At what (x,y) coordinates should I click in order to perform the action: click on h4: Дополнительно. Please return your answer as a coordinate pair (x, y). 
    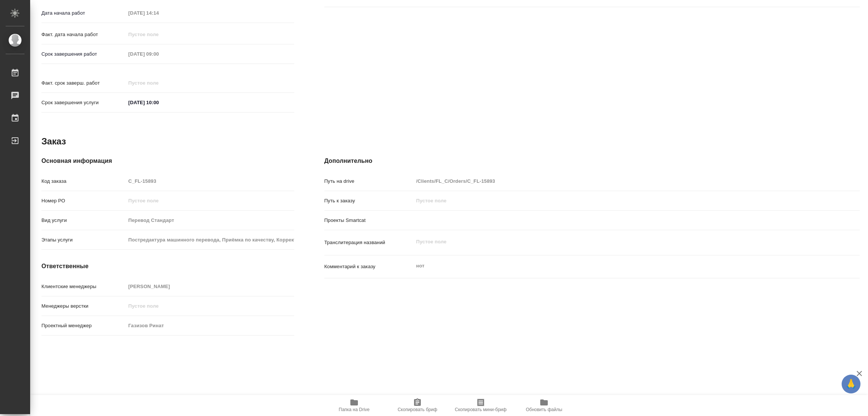
    Looking at the image, I should click on (591, 161).